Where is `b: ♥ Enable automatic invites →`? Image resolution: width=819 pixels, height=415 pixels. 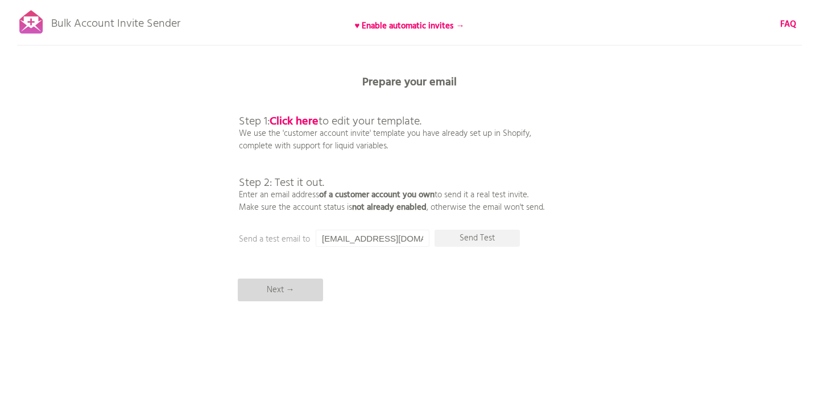
b: ♥ Enable automatic invites → is located at coordinates (409, 26).